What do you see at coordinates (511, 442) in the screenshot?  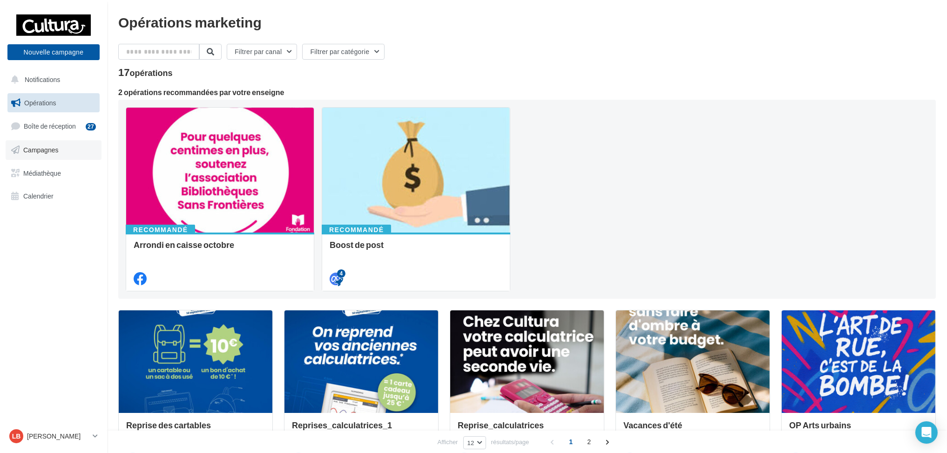 I see `span: résultats/page` at bounding box center [511, 442].